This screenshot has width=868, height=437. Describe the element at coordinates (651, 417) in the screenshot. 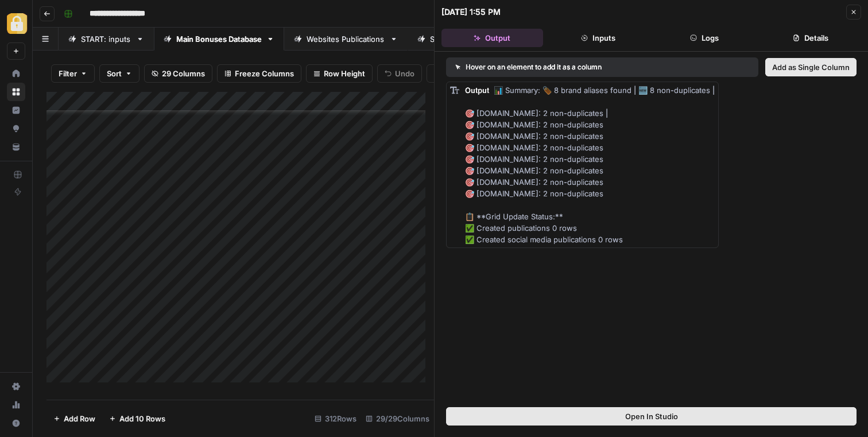

I see `button: Open In Studio` at that location.